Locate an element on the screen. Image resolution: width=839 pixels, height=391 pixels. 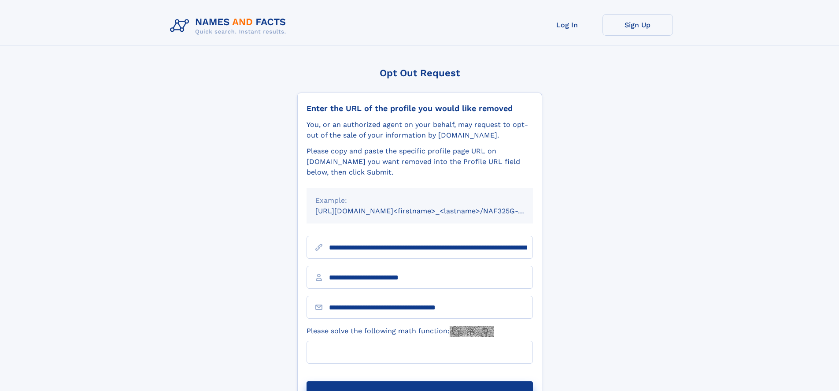
a: Sign Up is located at coordinates (638, 25).